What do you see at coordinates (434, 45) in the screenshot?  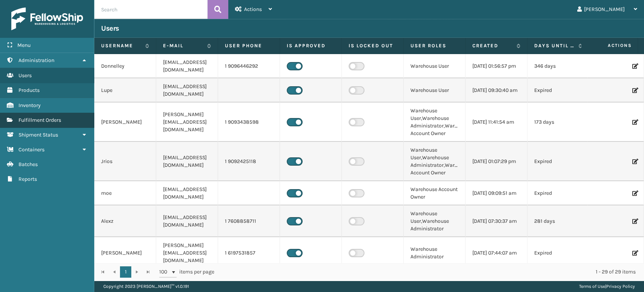 I see `label: User Roles` at bounding box center [434, 45].